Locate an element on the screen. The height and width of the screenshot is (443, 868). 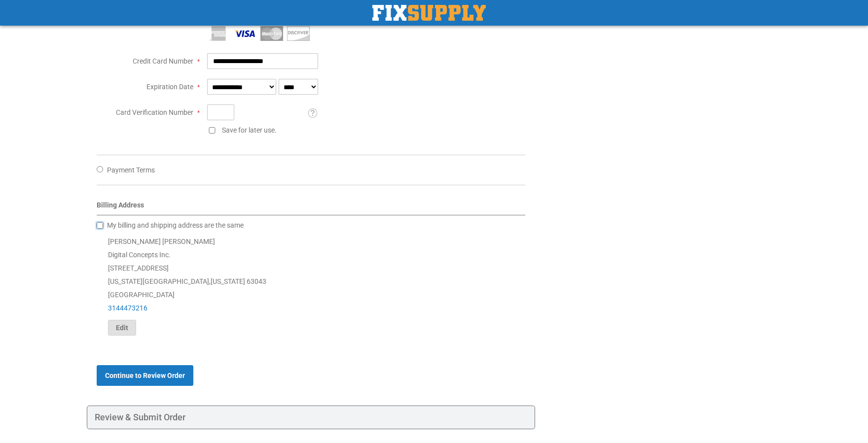
button: Continue to Review Order is located at coordinates (145, 376).